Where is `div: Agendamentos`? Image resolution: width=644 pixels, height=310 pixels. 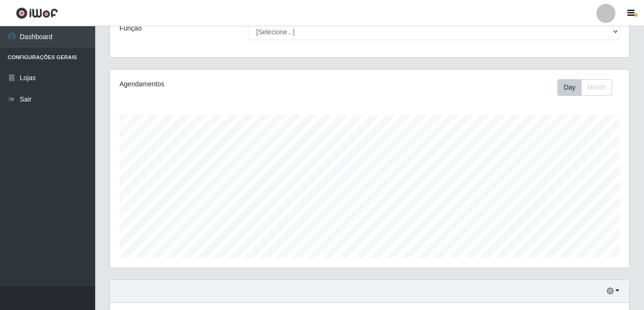
div: Agendamentos is located at coordinates (219, 84).